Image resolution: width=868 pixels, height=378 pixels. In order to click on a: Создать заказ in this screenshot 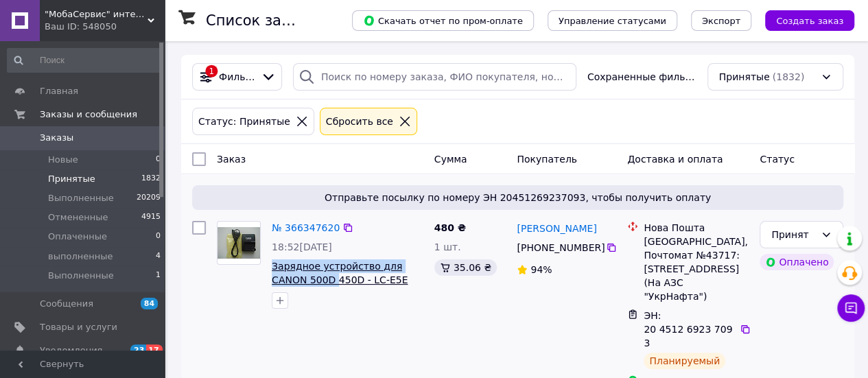, I will do `click(802, 20)`.